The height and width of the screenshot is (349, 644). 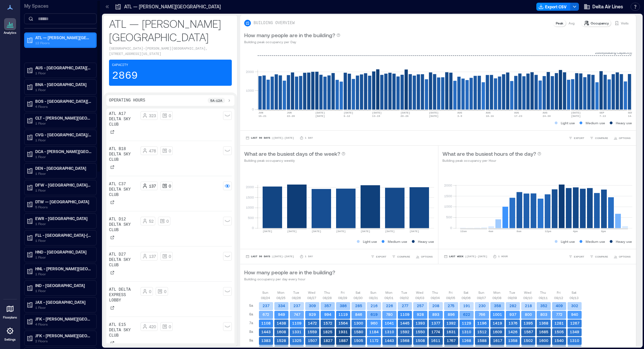 What do you see at coordinates (467, 331) in the screenshot?
I see `text: 1310` at bounding box center [467, 331].